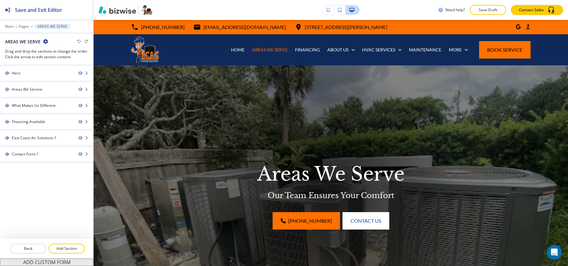  I want to click on h2: AREAS WE SERVE, so click(23, 41).